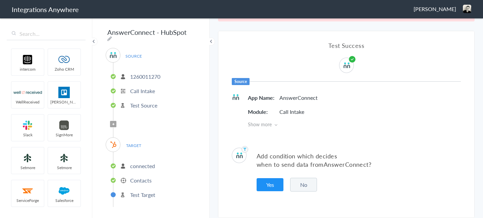  I want to click on img: signmore-logo.png, so click(64, 125).